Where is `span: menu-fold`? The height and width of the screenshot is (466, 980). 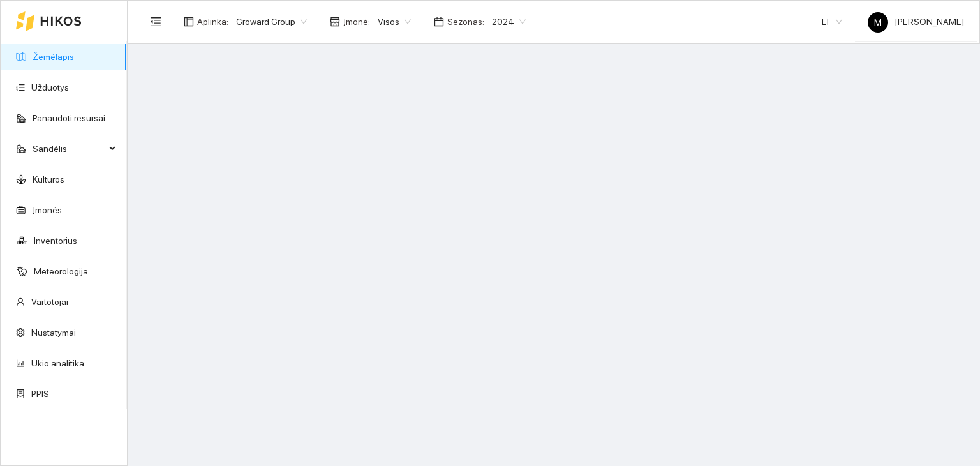
span: menu-fold is located at coordinates (156, 22).